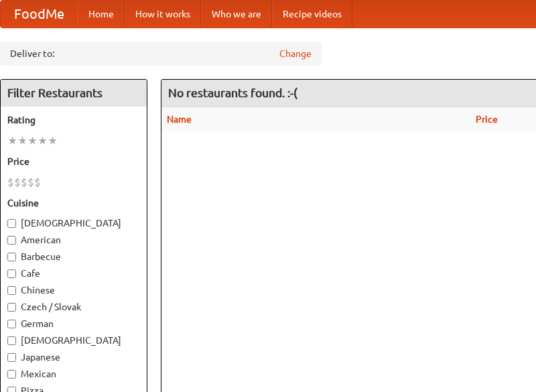  Describe the element at coordinates (236, 14) in the screenshot. I see `a: Who we are` at that location.